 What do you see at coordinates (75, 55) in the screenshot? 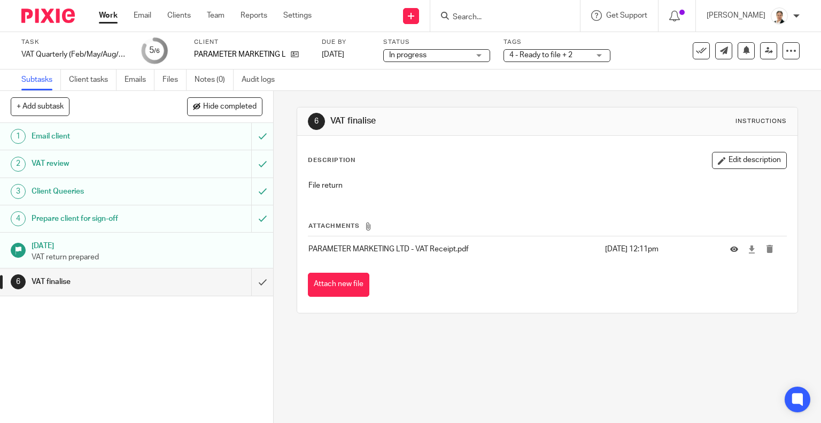
I see `div: VAT Quarterly (Feb/May/Aug/Nov)` at bounding box center [75, 55].